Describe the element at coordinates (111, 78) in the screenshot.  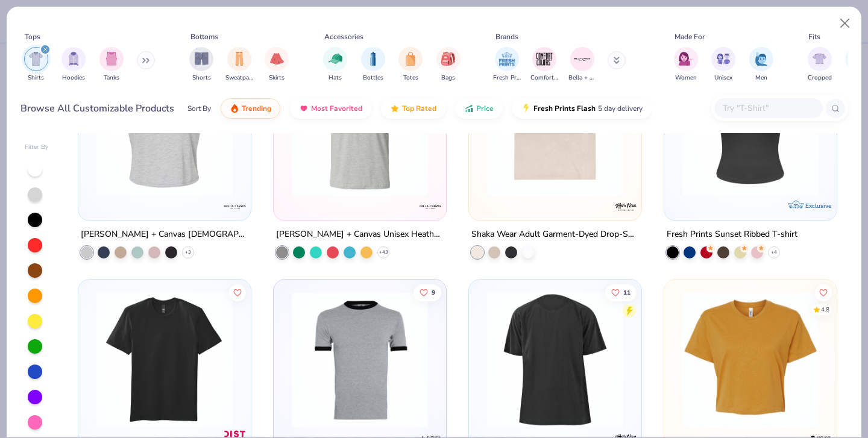
I see `span: Tanks` at that location.